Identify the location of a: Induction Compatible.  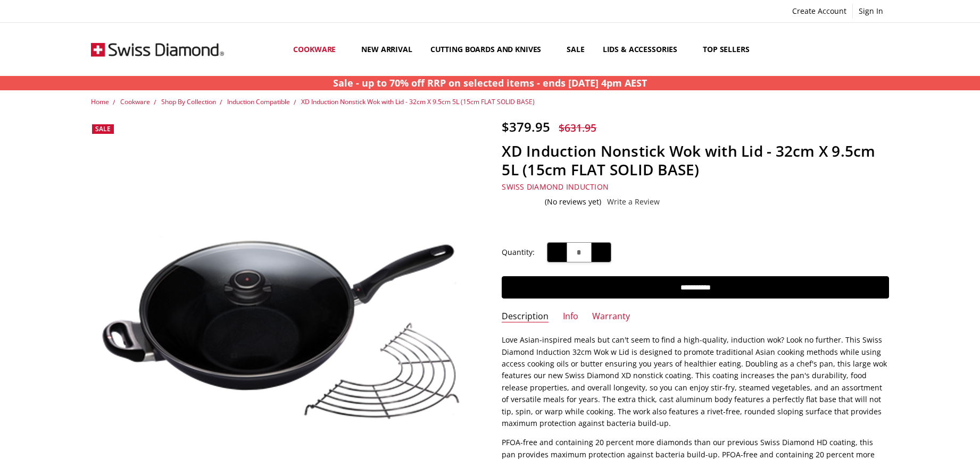
(259, 101).